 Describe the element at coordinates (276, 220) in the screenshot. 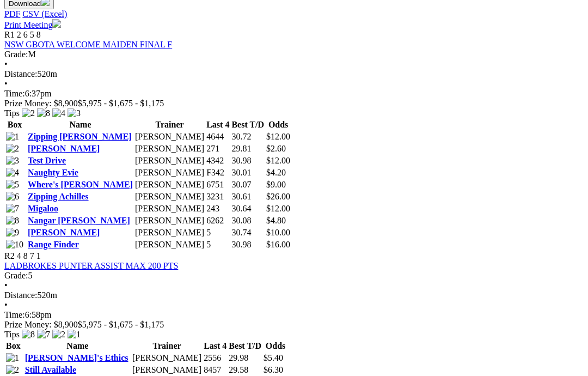

I see `span: $4.80` at that location.